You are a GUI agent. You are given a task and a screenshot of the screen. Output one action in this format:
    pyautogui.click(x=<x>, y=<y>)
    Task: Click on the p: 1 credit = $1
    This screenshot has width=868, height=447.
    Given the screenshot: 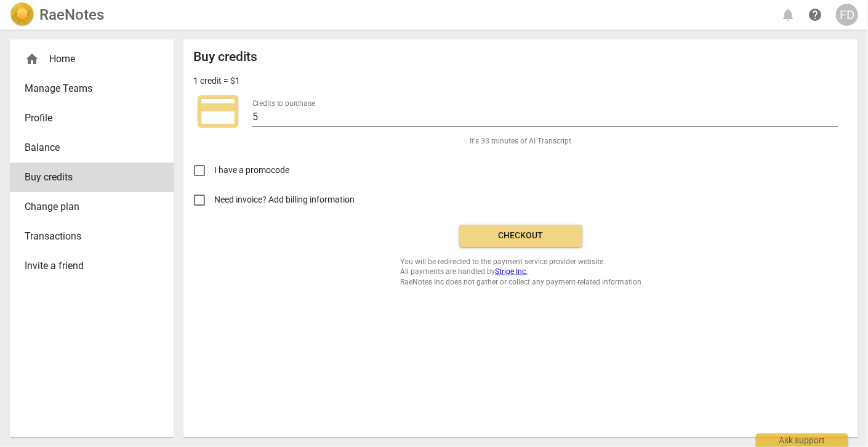 What is the action you would take?
    pyautogui.click(x=217, y=81)
    